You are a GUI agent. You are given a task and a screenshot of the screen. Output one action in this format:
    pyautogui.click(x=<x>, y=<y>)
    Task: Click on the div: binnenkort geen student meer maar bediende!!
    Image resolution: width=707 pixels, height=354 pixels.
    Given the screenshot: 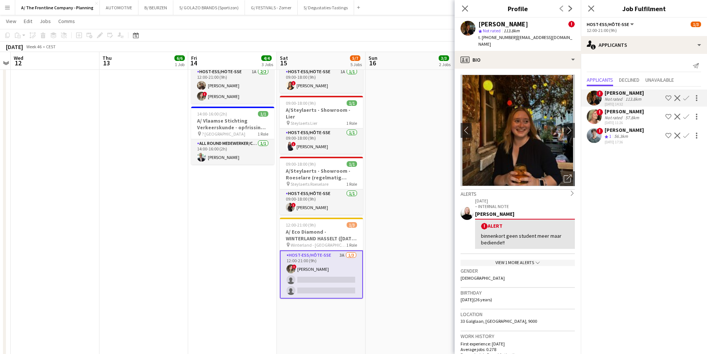 What is the action you would take?
    pyautogui.click(x=525, y=239)
    